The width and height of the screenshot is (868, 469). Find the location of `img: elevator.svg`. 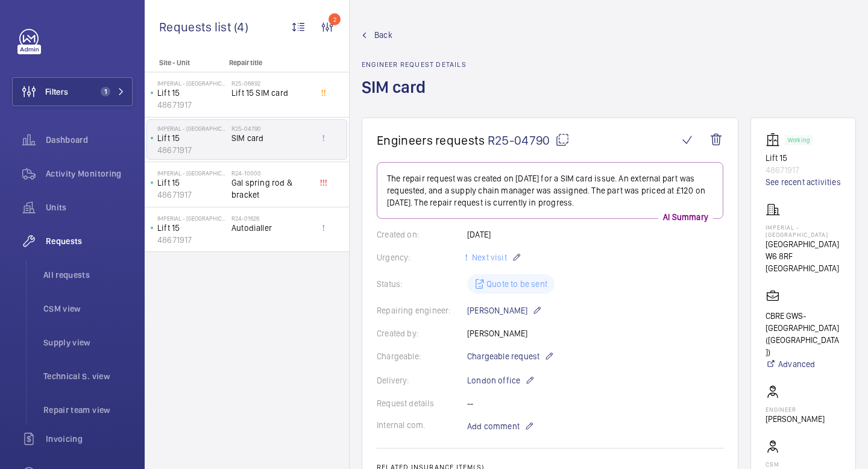

img: elevator.svg is located at coordinates (775, 140).